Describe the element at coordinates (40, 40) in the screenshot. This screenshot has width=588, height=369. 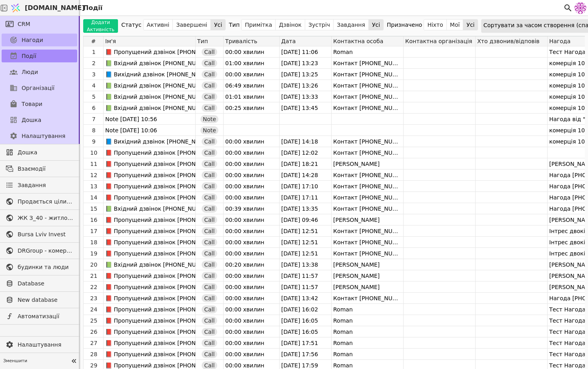
I see `a: Нагоди` at that location.